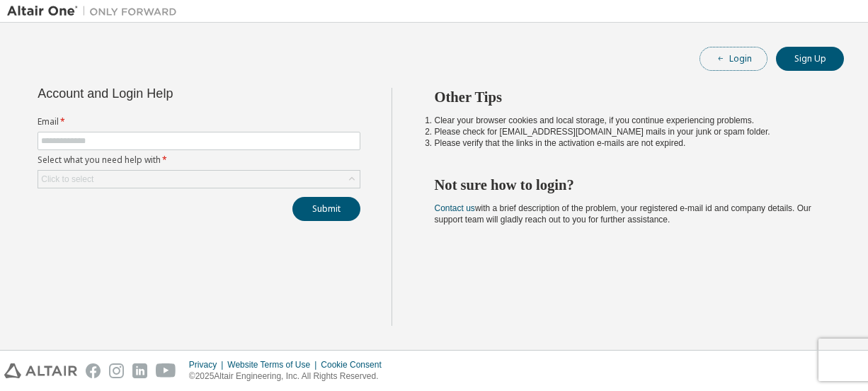 This screenshot has width=868, height=391. Describe the element at coordinates (40, 370) in the screenshot. I see `img: altair_logo.svg` at that location.